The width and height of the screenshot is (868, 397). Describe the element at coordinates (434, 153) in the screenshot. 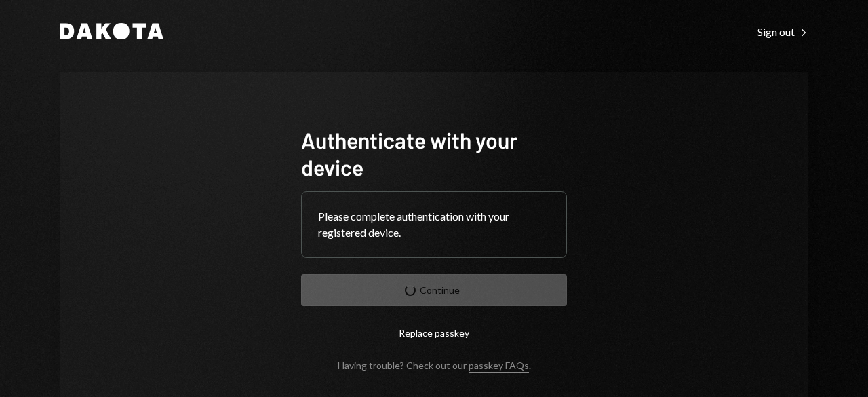

I see `h1: Authenticate with your device` at that location.